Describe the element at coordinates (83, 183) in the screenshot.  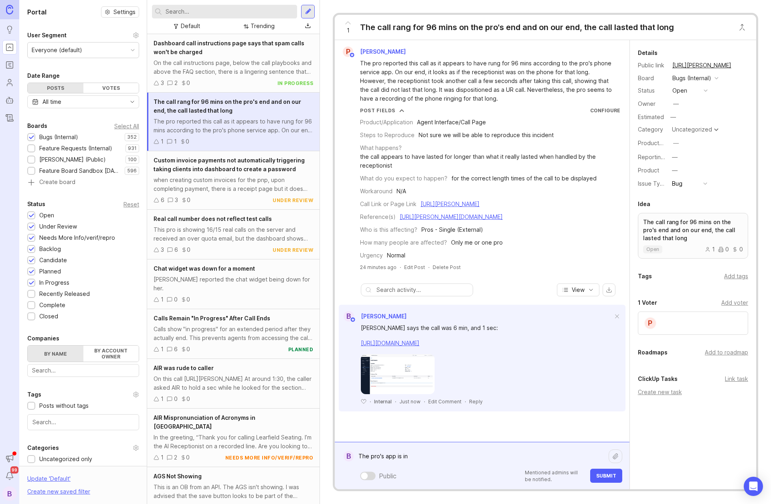
I see `a: Create board` at that location.